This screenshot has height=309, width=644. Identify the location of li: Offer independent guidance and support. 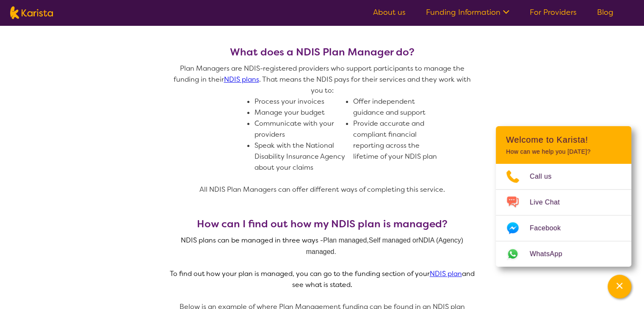
(399, 107).